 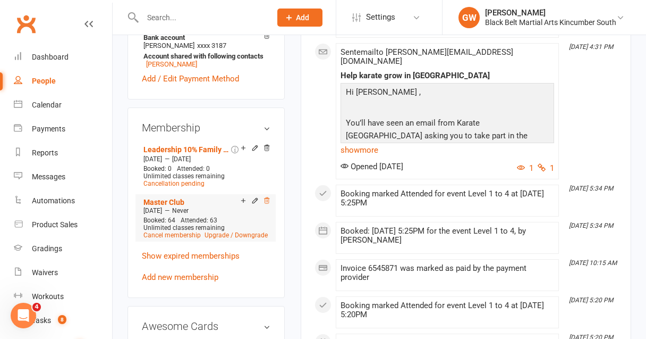 I want to click on div: Invoice 6545871 was marked as paid by the payment provider, so click(x=448, y=273).